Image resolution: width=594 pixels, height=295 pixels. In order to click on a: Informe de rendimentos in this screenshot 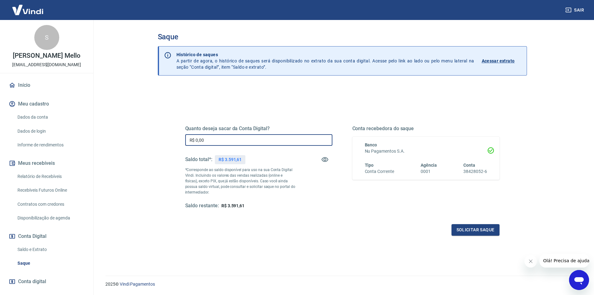, I will do `click(50, 145)`.